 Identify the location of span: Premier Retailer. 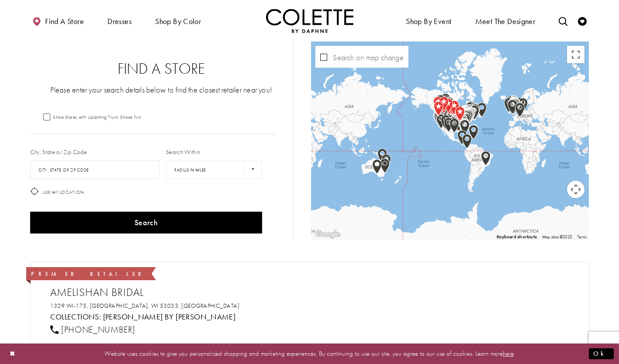
(88, 274).